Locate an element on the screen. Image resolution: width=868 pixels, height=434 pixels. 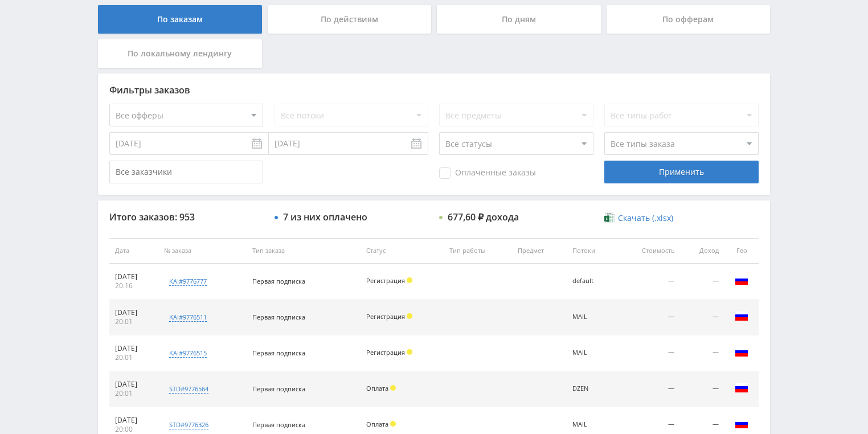
th: Стоимость is located at coordinates (648, 251).